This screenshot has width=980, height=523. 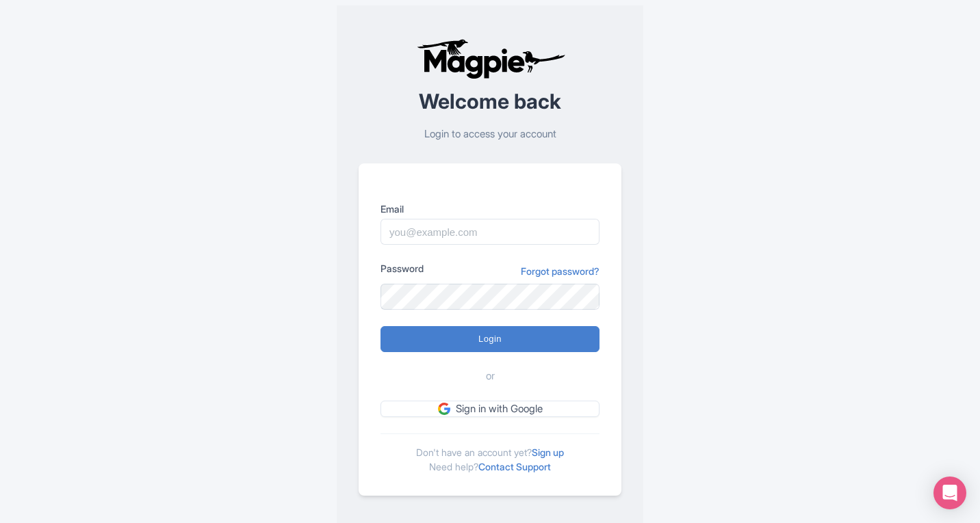 I want to click on img: google.svg, so click(x=444, y=409).